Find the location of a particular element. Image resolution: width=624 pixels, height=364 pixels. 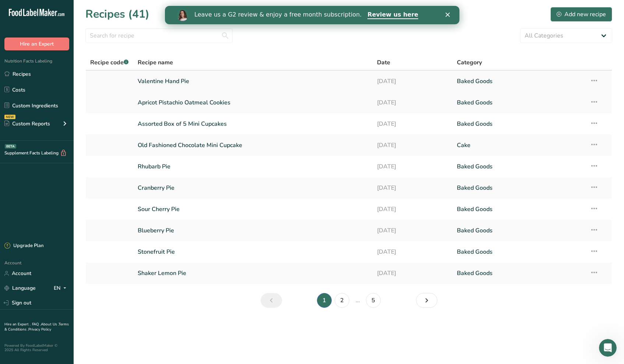

div: Custom Reports is located at coordinates (27, 124).